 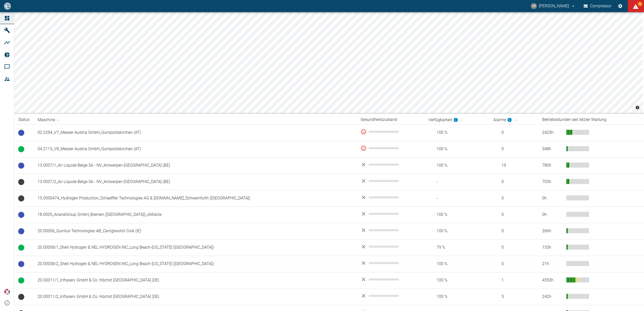 What do you see at coordinates (552, 296) in the screenshot?
I see `div: 242 h` at bounding box center [552, 296].